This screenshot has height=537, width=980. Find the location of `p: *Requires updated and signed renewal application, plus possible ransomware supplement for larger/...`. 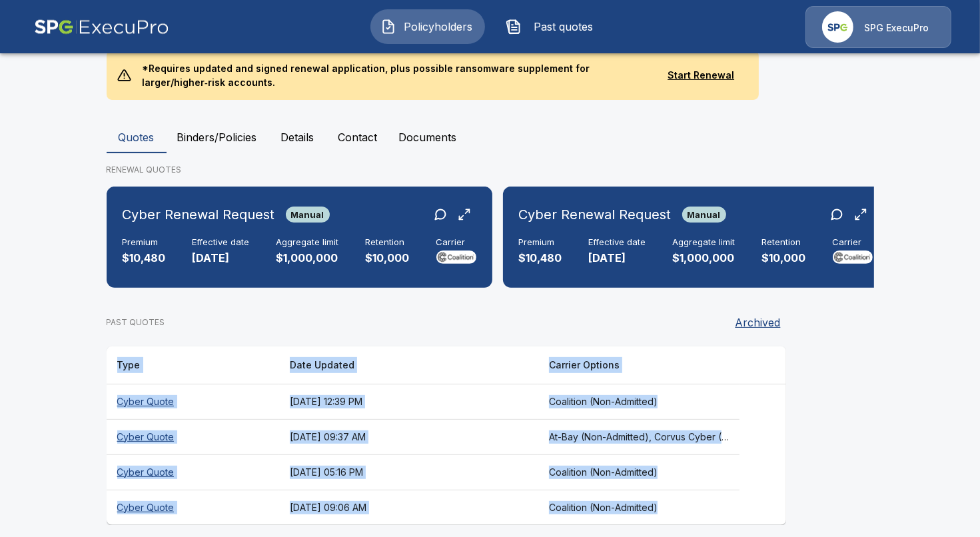

p: *Requires updated and signed renewal application, plus possible ransomware supplement for larger/... is located at coordinates (392, 75).